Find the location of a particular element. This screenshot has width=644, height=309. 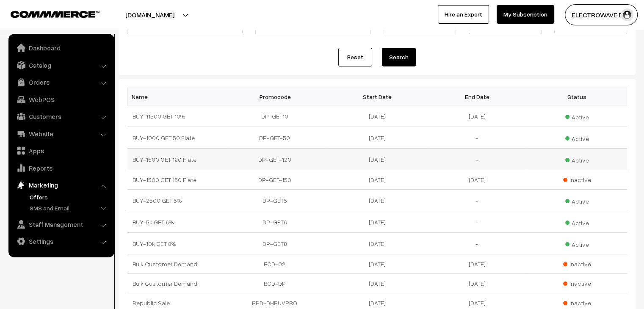

td: DP-GET10 is located at coordinates (278, 116).